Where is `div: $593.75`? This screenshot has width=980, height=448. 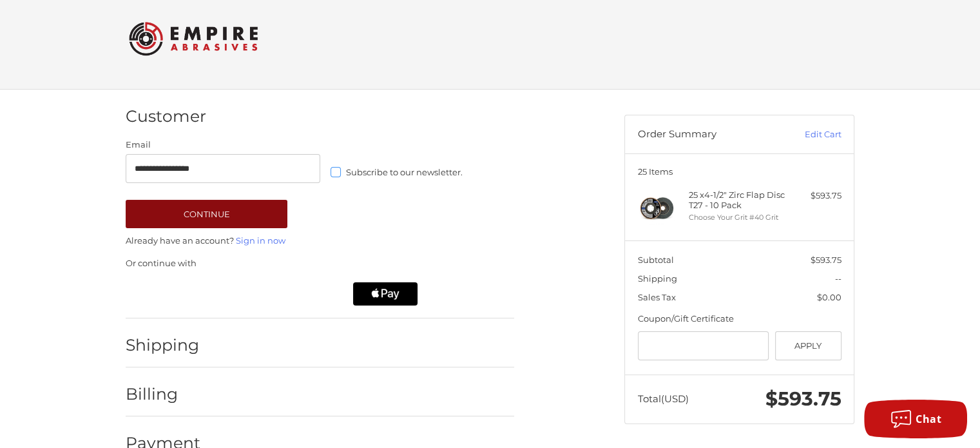 div: $593.75 is located at coordinates (815, 196).